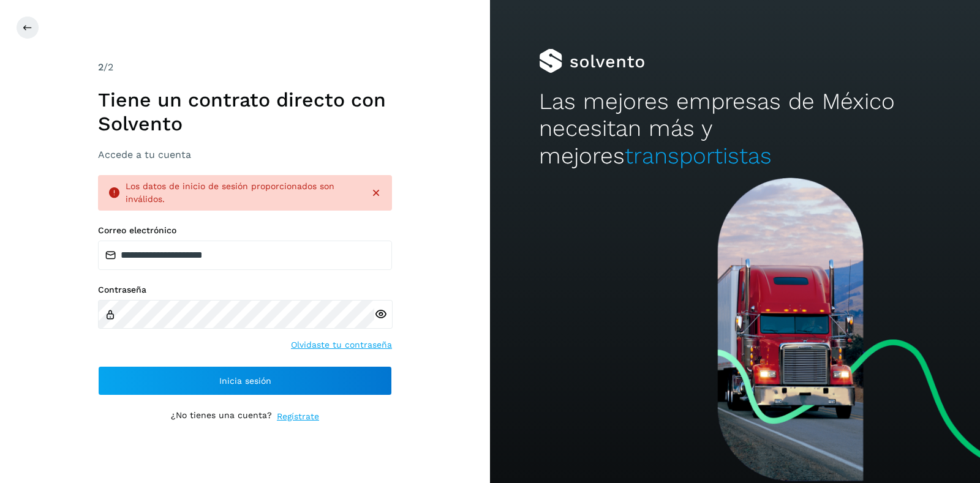 This screenshot has height=483, width=980. Describe the element at coordinates (243, 193) in the screenshot. I see `div: Los datos de inicio de sesión proporcionados son inválidos.` at that location.